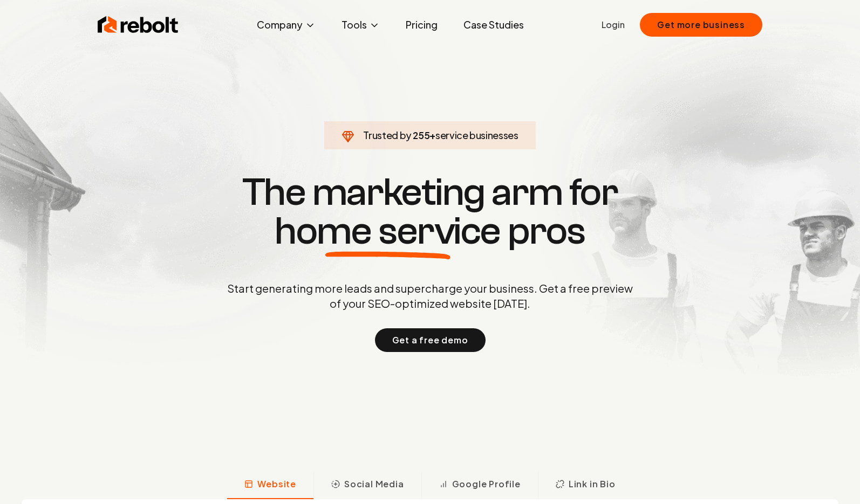 Image resolution: width=860 pixels, height=504 pixels. What do you see at coordinates (368, 485) in the screenshot?
I see `button: Social Media` at bounding box center [368, 485].